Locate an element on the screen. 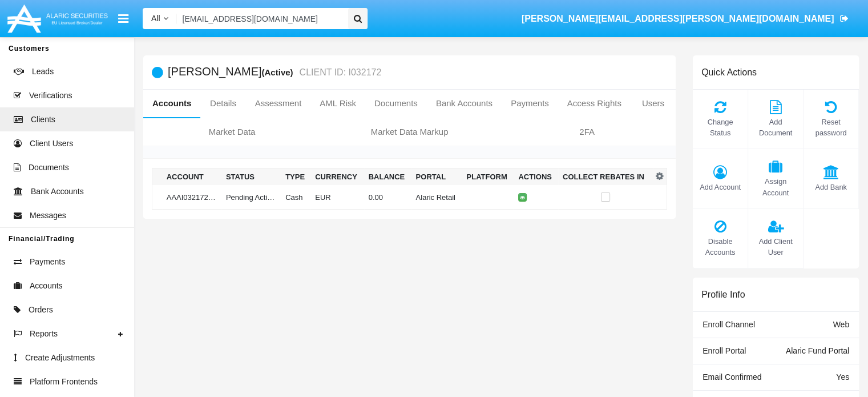 The height and width of the screenshot is (397, 868). span: Assign Account is located at coordinates (776, 187).